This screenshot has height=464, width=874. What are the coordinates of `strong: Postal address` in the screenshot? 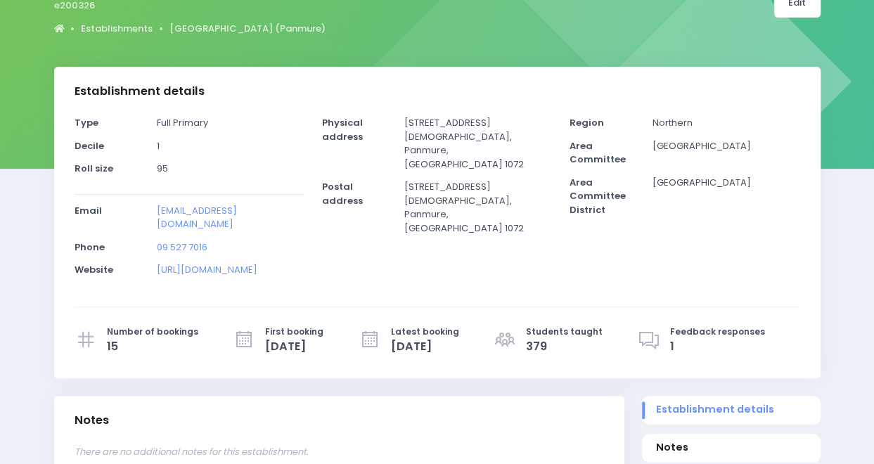 It's located at (342, 193).